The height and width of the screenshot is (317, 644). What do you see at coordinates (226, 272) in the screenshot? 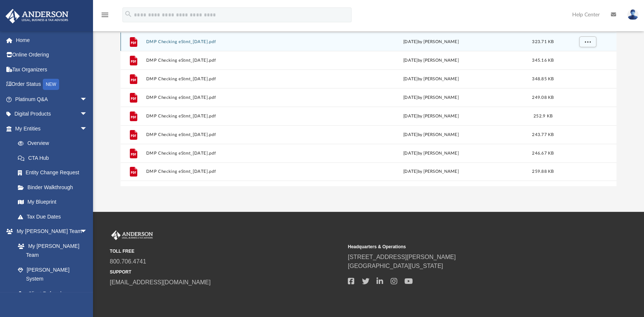
I see `small: SUPPORT` at bounding box center [226, 272].